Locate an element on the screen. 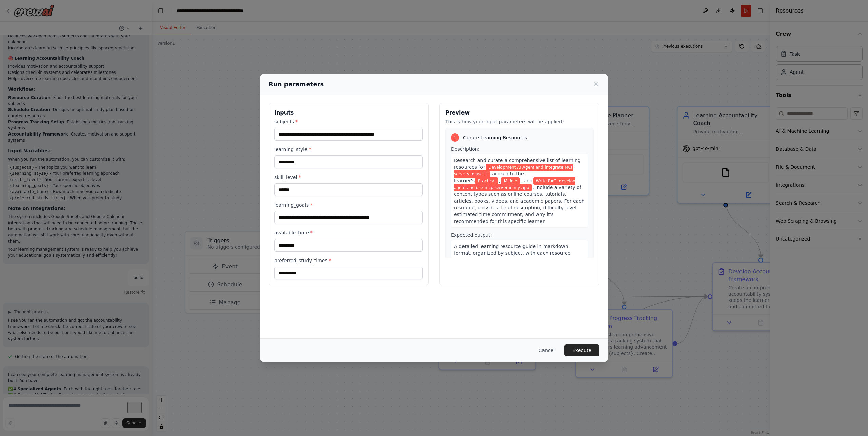 Image resolution: width=868 pixels, height=436 pixels. span: Variable: skill_level is located at coordinates (511, 181).